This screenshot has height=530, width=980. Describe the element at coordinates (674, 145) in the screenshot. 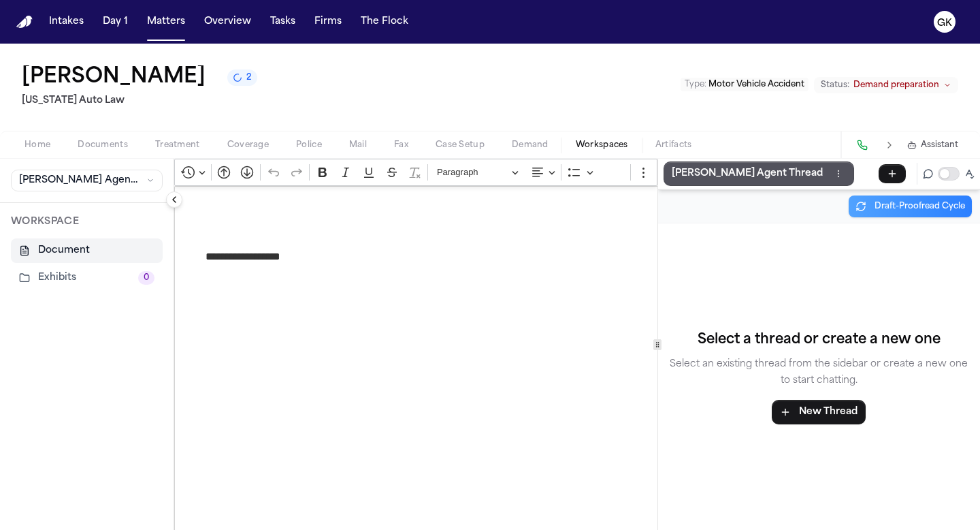

I see `span: Artifacts` at that location.